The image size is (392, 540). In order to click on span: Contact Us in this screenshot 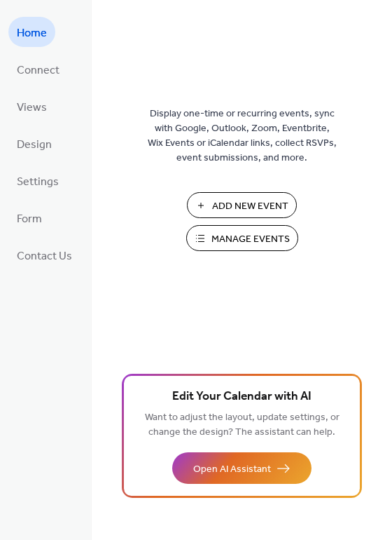, I will do `click(44, 256)`.